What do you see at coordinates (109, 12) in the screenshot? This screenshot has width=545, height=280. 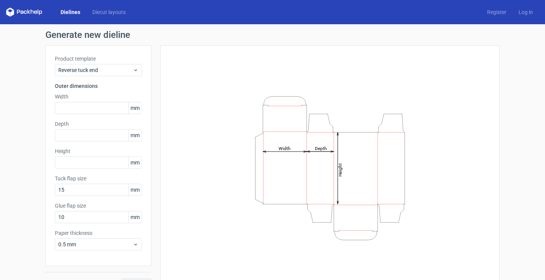 I see `a: Diecut layouts` at bounding box center [109, 12].